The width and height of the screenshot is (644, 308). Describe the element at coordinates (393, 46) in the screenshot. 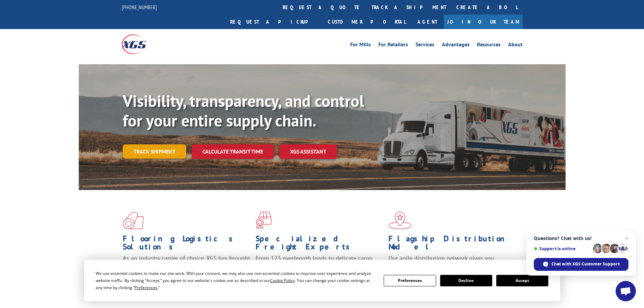

I see `a: For Retailers` at that location.